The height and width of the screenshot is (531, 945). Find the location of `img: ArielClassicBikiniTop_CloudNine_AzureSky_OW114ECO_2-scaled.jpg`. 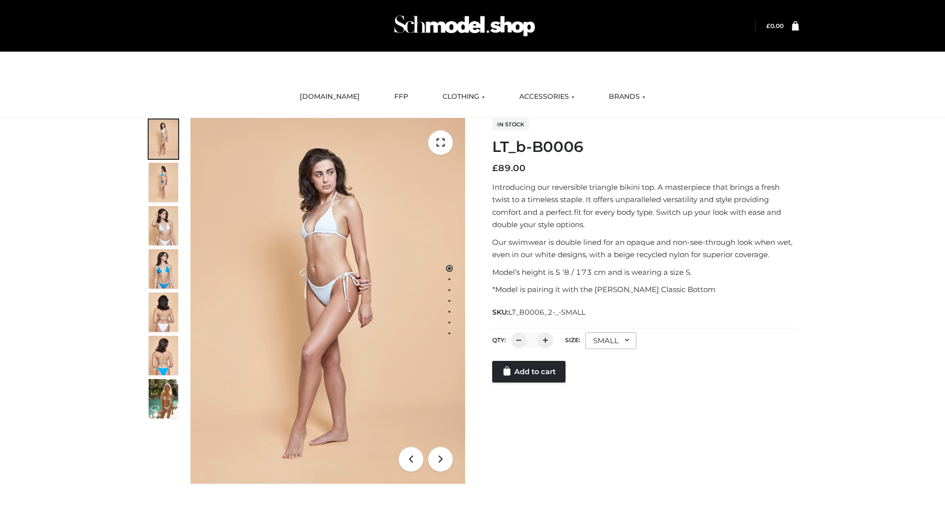

img: ArielClassicBikiniTop_CloudNine_AzureSky_OW114ECO_2-scaled.jpg is located at coordinates (163, 183).